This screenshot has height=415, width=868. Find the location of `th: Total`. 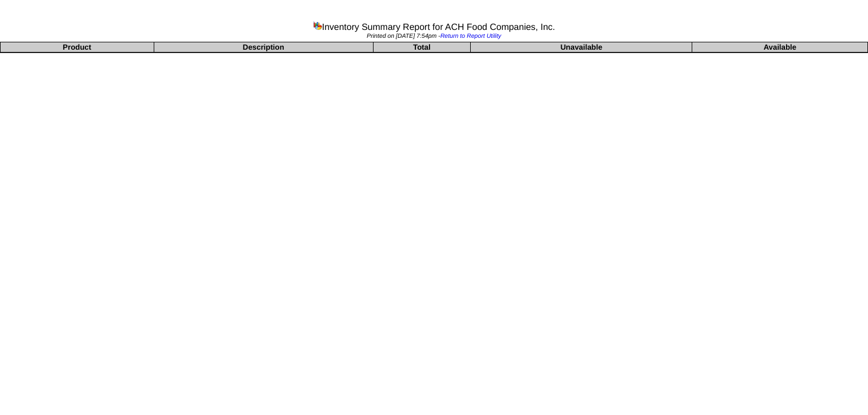

th: Total is located at coordinates (422, 48).